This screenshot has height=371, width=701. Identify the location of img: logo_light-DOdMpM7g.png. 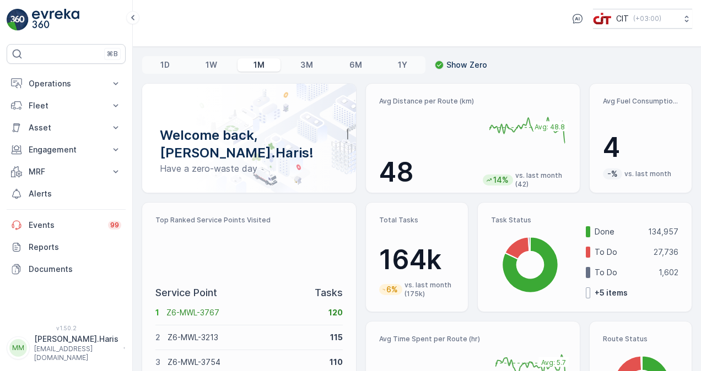
(56, 20).